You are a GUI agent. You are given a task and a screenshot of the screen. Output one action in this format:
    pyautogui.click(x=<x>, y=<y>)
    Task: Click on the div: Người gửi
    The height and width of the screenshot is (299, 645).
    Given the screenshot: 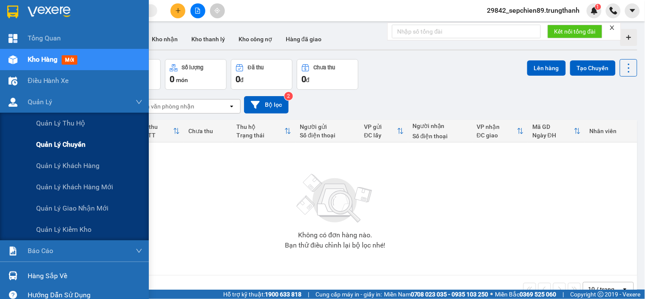 What is the action you would take?
    pyautogui.click(x=327, y=127)
    